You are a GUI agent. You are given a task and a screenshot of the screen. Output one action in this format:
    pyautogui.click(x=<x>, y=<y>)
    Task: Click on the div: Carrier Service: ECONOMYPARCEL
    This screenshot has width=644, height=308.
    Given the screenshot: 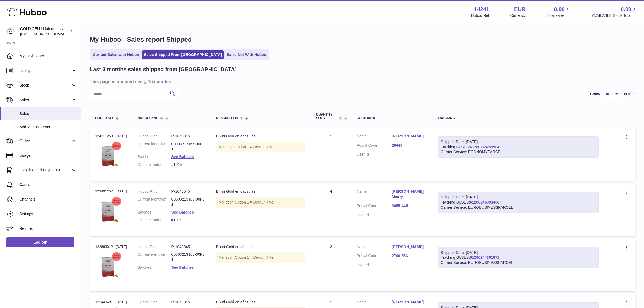 What is the action you would take?
    pyautogui.click(x=518, y=152)
    